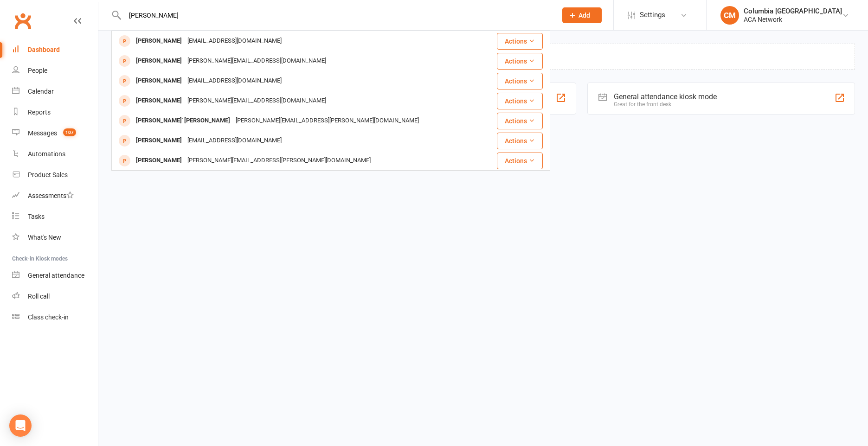 This screenshot has height=446, width=868. I want to click on div: Dashboard, so click(44, 50).